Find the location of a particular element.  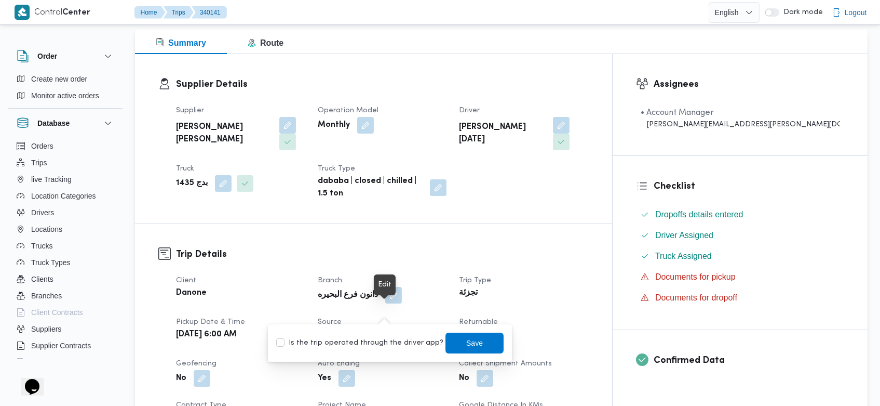

span: Supplier Contracts is located at coordinates (61, 345).